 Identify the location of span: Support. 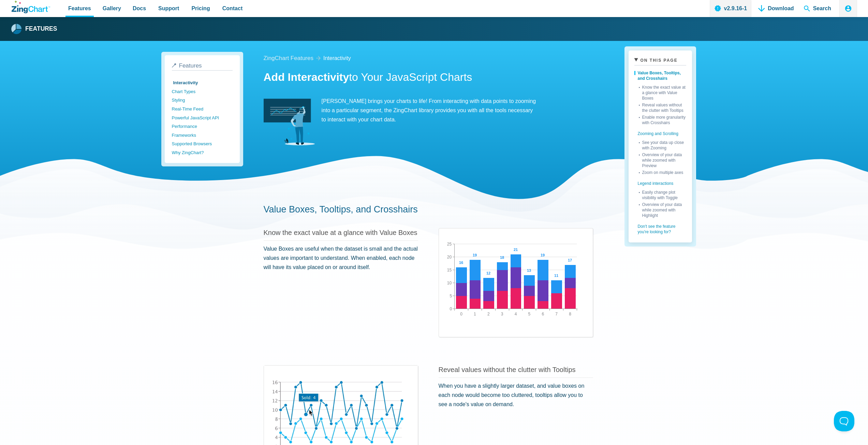
(169, 9).